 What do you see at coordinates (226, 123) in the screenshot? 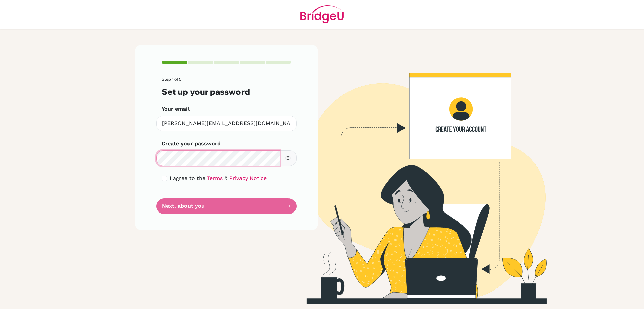
I see `input: Insert your email*` at bounding box center [226, 123].